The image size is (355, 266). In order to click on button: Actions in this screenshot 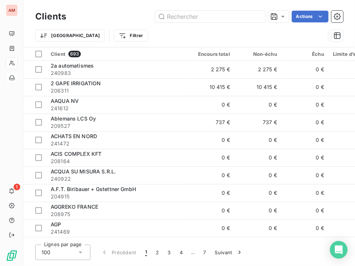, I will do `click(310, 17)`.